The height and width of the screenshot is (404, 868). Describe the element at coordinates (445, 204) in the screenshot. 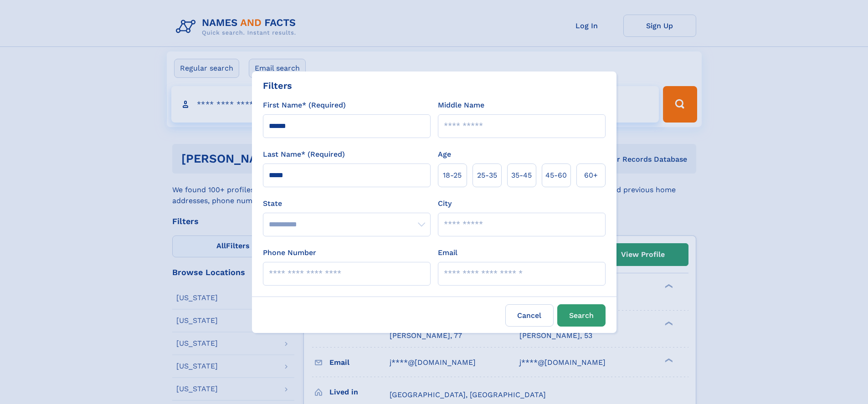

I see `label: City` at that location.